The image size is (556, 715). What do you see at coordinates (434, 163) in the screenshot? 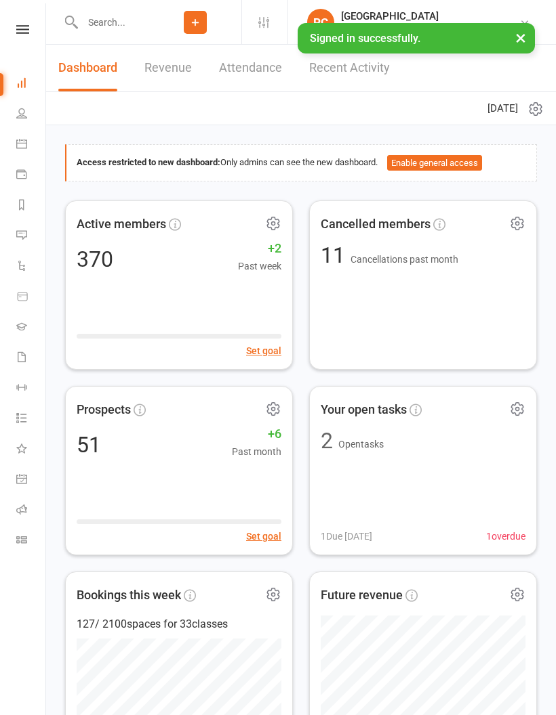
I see `button: Enable general access` at bounding box center [434, 163].